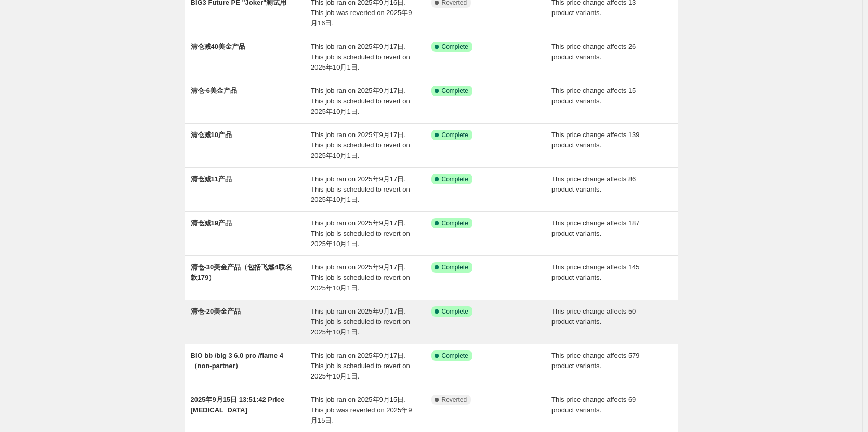 The width and height of the screenshot is (868, 432). What do you see at coordinates (211, 179) in the screenshot?
I see `span: 清仓减11产品` at bounding box center [211, 179].